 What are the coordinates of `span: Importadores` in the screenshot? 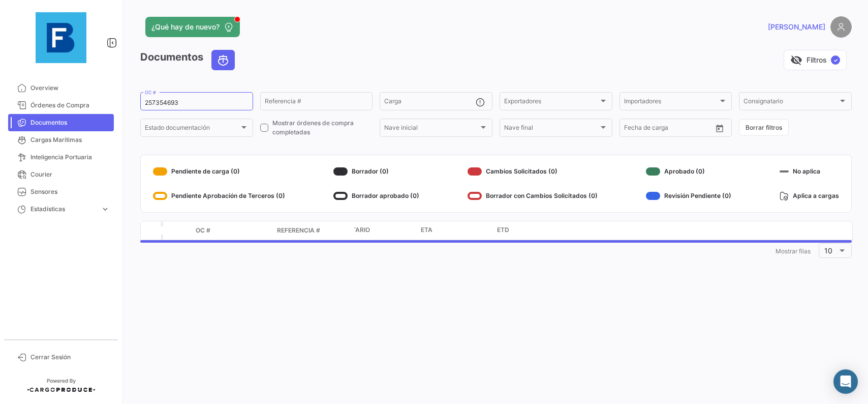 It's located at (671, 103).